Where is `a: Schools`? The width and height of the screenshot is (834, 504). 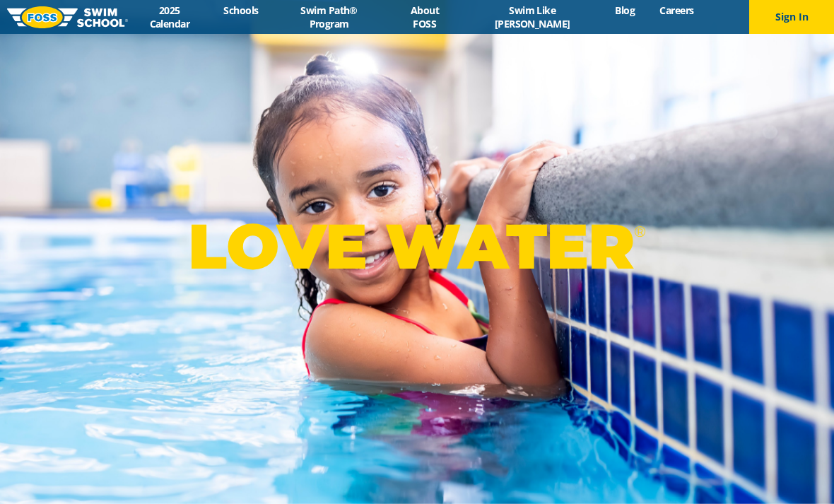
a: Schools is located at coordinates (241, 10).